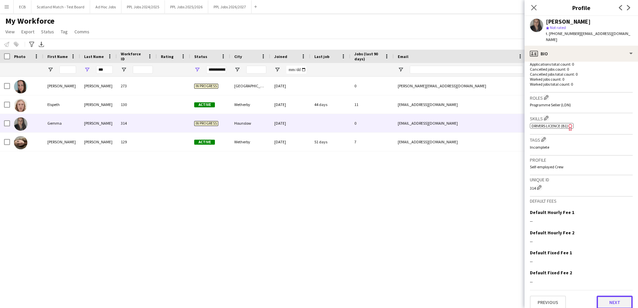 The width and height of the screenshot is (638, 308). I want to click on h3: Tags, so click(581, 140).